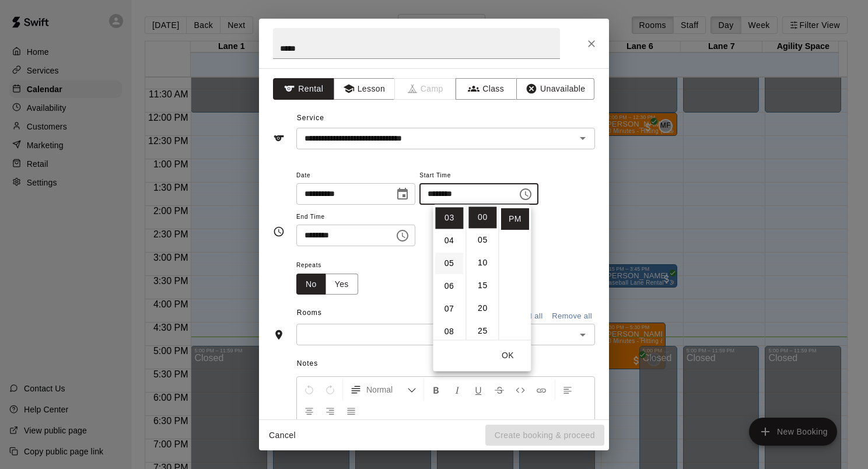 The width and height of the screenshot is (868, 469). What do you see at coordinates (278, 335) in the screenshot?
I see `svg: Rooms` at bounding box center [278, 335].